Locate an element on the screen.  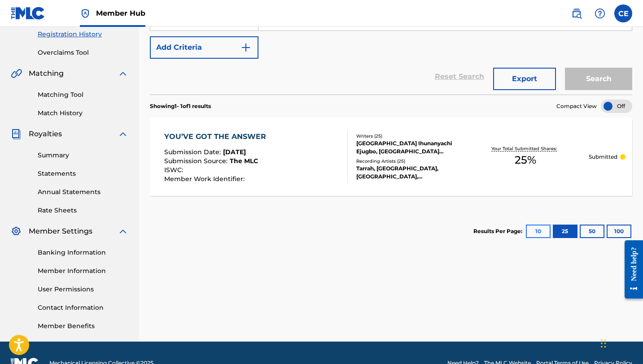
a: Registration History is located at coordinates (83, 34).